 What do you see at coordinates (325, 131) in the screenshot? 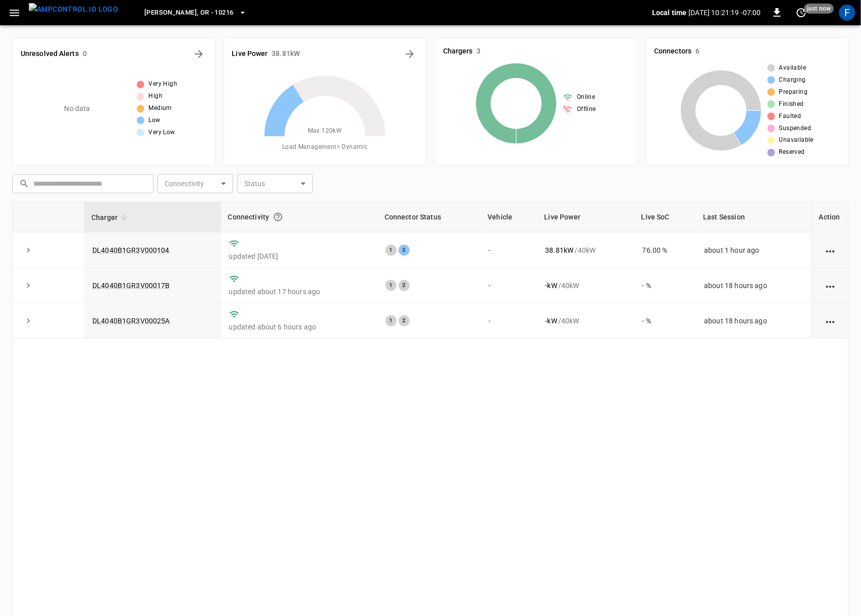
I see `span: Max. 120 kW` at bounding box center [325, 131].